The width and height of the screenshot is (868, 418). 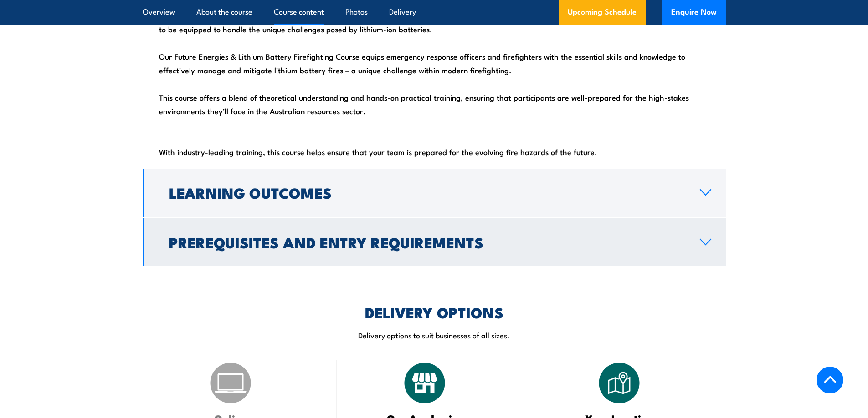 I want to click on a: Learning Outcomes, so click(x=434, y=193).